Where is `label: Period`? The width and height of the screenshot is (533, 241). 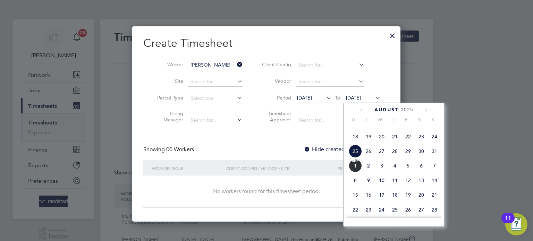
label: Period is located at coordinates (276, 98).